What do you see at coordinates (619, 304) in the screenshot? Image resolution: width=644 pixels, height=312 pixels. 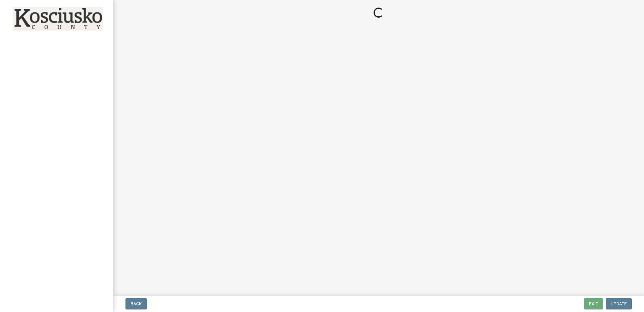 I see `span: Update` at bounding box center [619, 304].